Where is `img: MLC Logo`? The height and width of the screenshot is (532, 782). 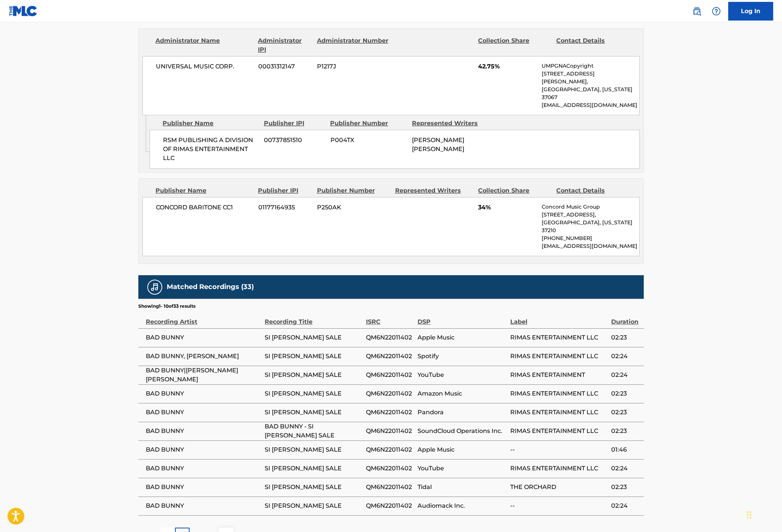
img: MLC Logo is located at coordinates (23, 11).